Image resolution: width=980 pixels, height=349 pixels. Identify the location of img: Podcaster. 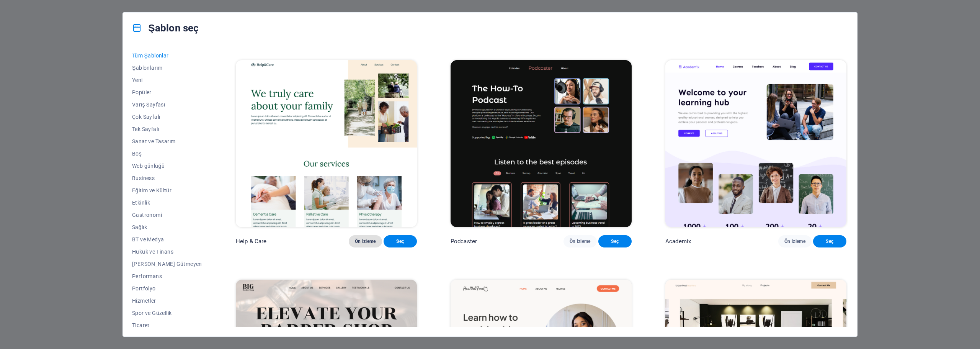
(541, 144).